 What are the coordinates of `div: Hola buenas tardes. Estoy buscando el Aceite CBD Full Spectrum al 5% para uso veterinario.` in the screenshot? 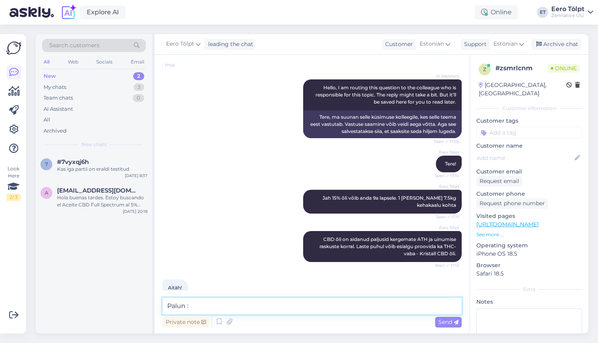 It's located at (102, 201).